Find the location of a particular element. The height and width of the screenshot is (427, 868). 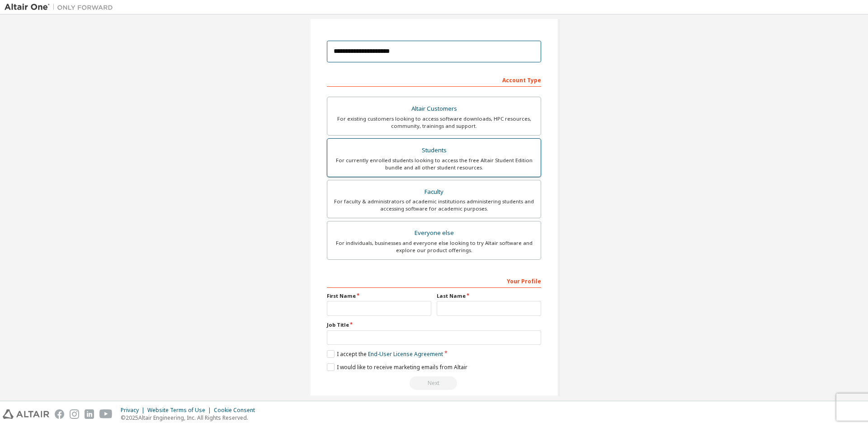

img: Altair One is located at coordinates (61, 7).